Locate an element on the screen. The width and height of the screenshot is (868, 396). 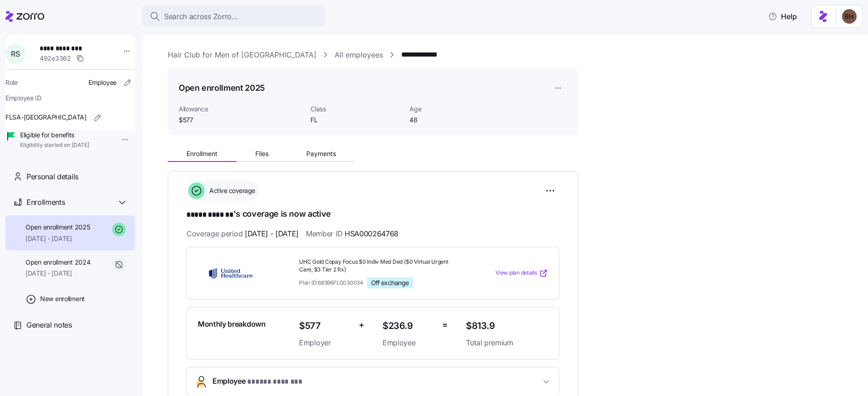
button: Help is located at coordinates (782, 17).